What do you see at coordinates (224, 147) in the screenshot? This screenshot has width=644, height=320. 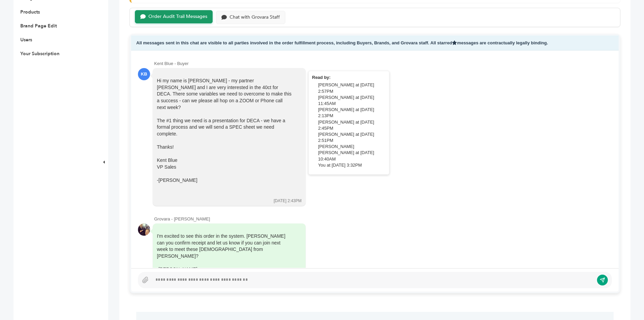 I see `div: Thanks!` at bounding box center [224, 147].